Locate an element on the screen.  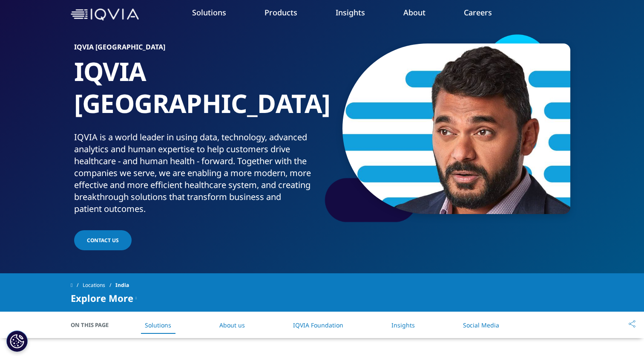
span: CONTACT US is located at coordinates (103, 240).